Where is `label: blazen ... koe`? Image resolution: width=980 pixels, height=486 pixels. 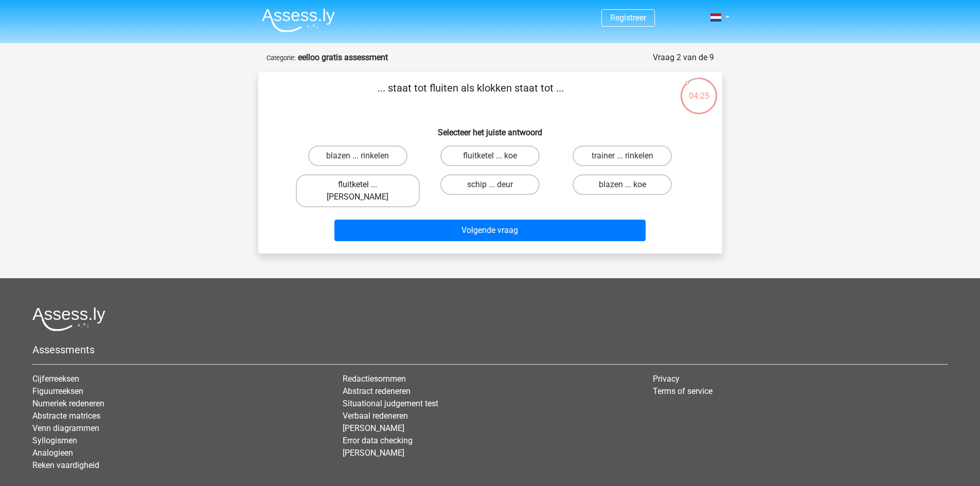 label: blazen ... koe is located at coordinates (622, 185).